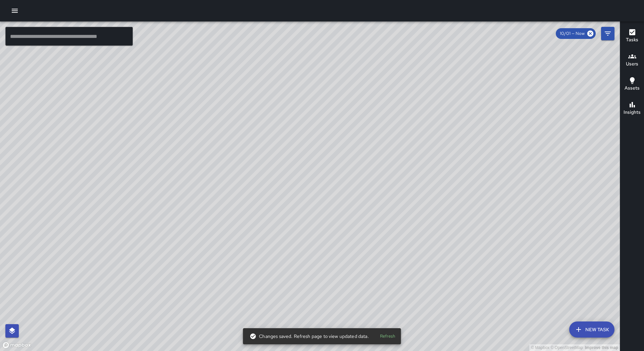 Image resolution: width=644 pixels, height=351 pixels. Describe the element at coordinates (309, 336) in the screenshot. I see `div: Changes saved. Refresh page to view updated data.` at that location.